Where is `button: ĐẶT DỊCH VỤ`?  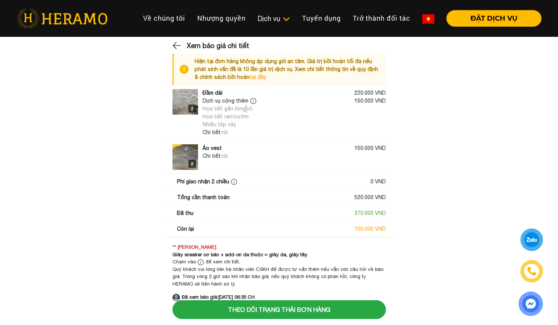 button: ĐẶT DỊCH VỤ is located at coordinates (494, 18).